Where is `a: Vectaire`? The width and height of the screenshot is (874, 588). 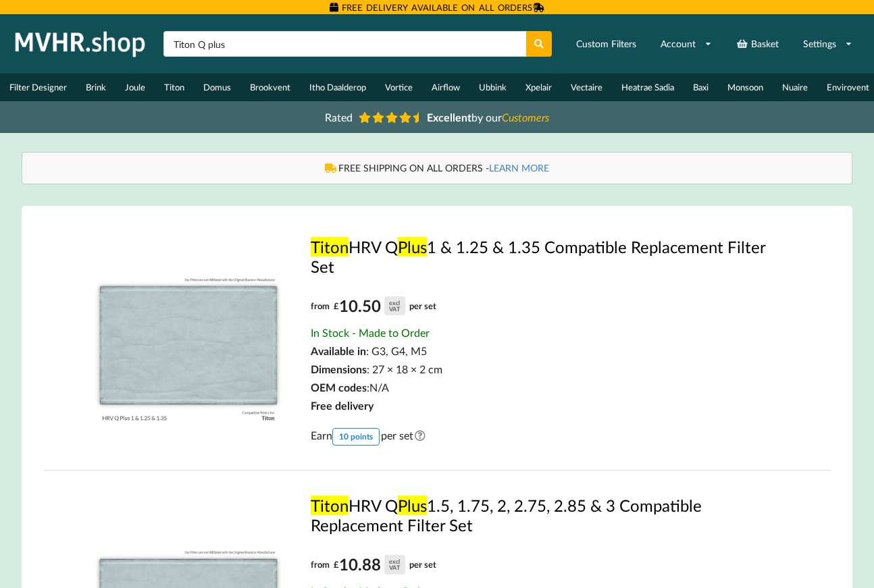
a: Vectaire is located at coordinates (586, 87).